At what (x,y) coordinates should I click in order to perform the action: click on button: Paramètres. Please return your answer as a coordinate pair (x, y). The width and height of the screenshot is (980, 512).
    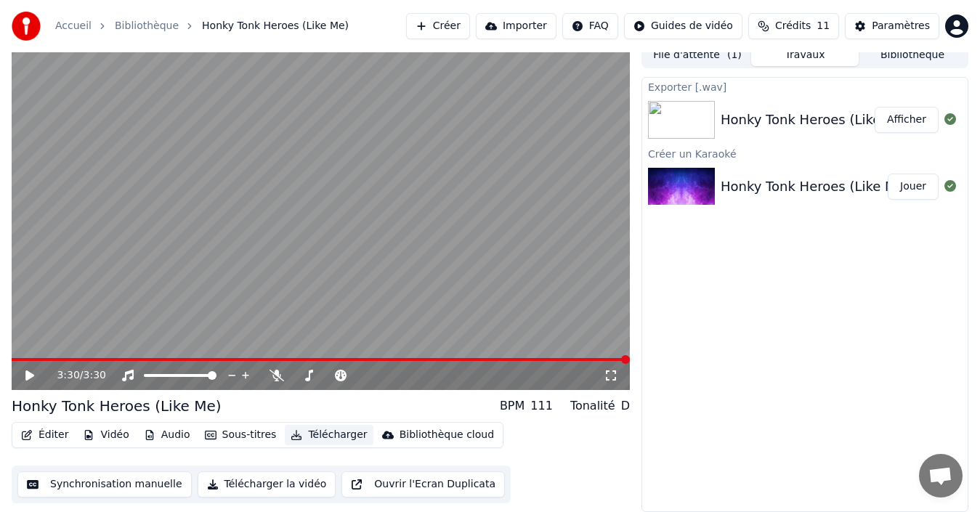
    Looking at the image, I should click on (892, 26).